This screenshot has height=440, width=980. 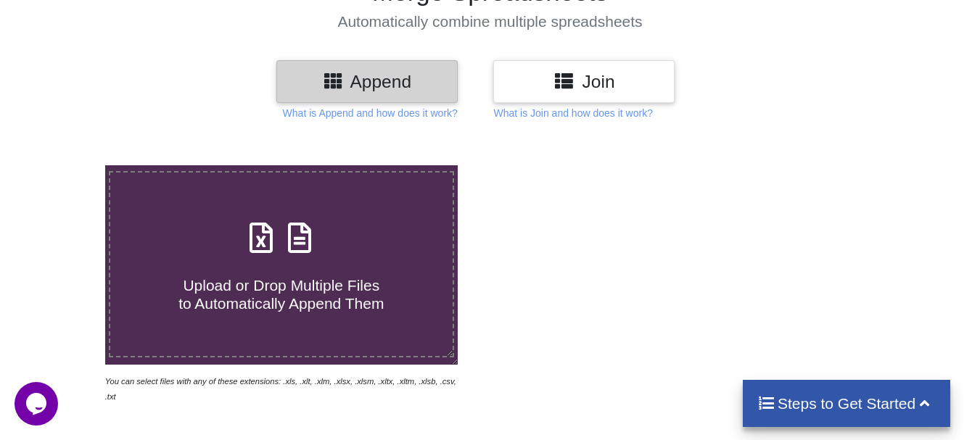 What do you see at coordinates (370, 113) in the screenshot?
I see `p: What is Append and how does it work?` at bounding box center [370, 113].